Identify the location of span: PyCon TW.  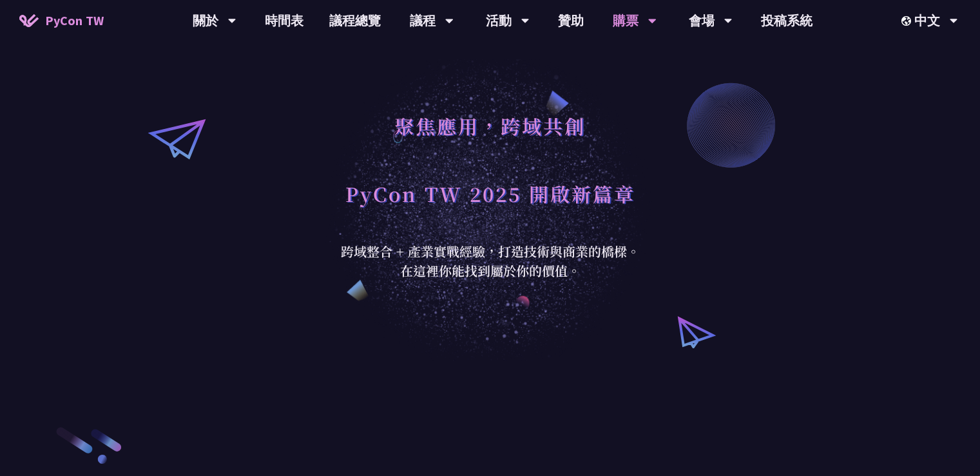
(74, 21).